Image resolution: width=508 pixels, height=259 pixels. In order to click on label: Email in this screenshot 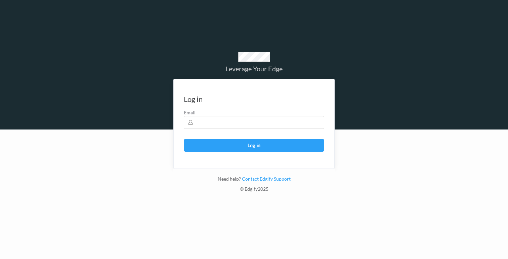, I will do `click(254, 113)`.